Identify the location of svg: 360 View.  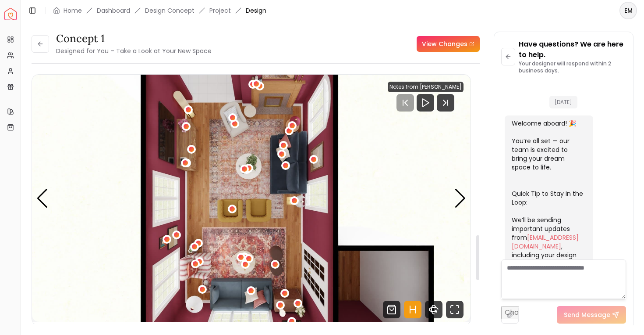
(434, 309).